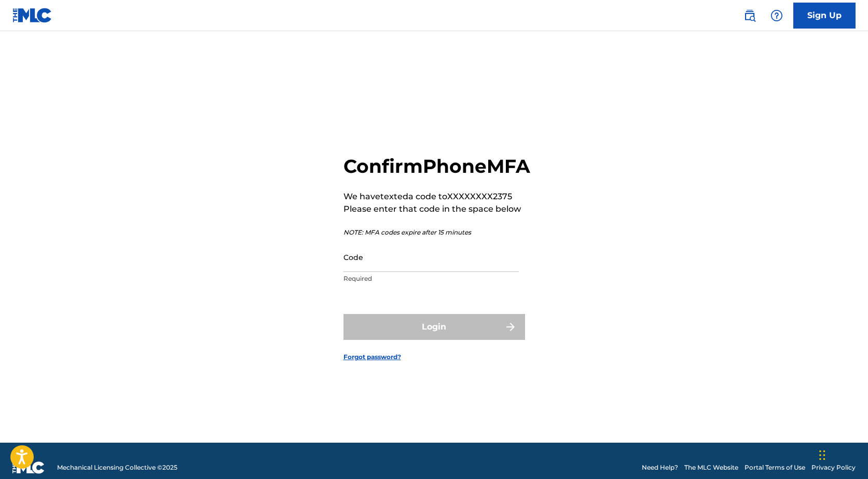 The image size is (868, 479). Describe the element at coordinates (750, 15) in the screenshot. I see `img: search` at that location.